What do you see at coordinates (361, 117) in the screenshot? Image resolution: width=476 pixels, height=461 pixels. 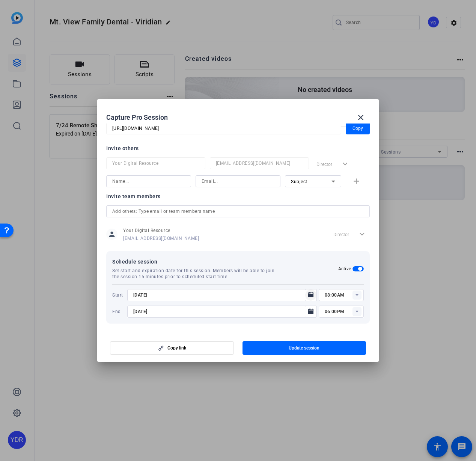 I see `mat-icon: close` at bounding box center [361, 117].